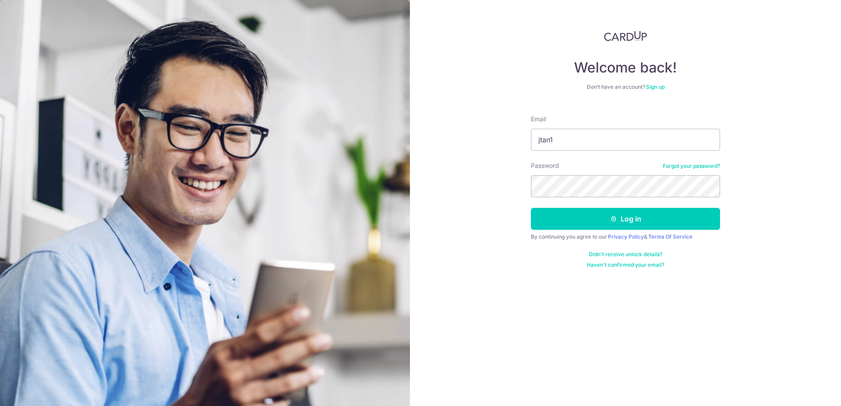 This screenshot has height=406, width=841. I want to click on keeper-lock: Open Keeper Popup, so click(707, 140).